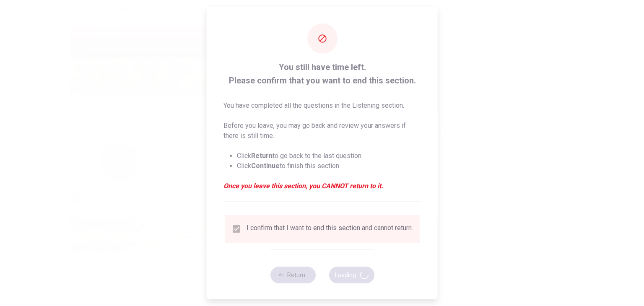 The height and width of the screenshot is (306, 644). What do you see at coordinates (329, 156) in the screenshot?
I see `li: Click to go back to the last question` at bounding box center [329, 156].